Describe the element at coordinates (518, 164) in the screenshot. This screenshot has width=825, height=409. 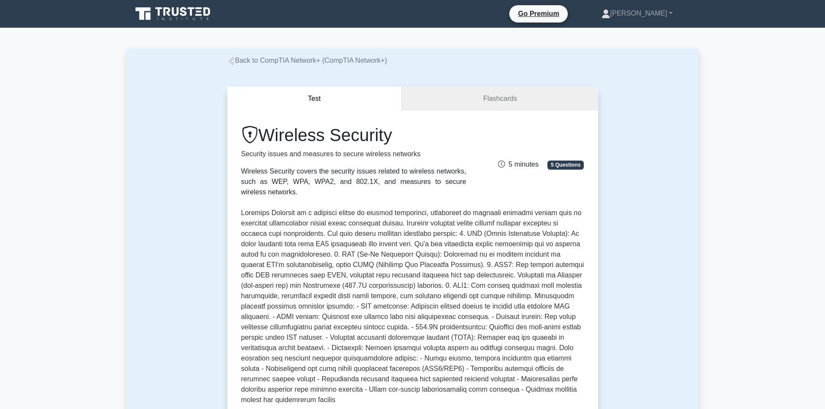
I see `span: 5 minutes` at that location.